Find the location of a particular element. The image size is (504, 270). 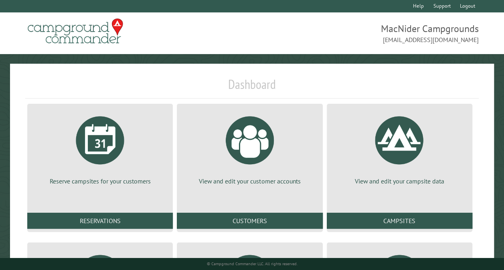

img: Campground Commander is located at coordinates (75, 31).